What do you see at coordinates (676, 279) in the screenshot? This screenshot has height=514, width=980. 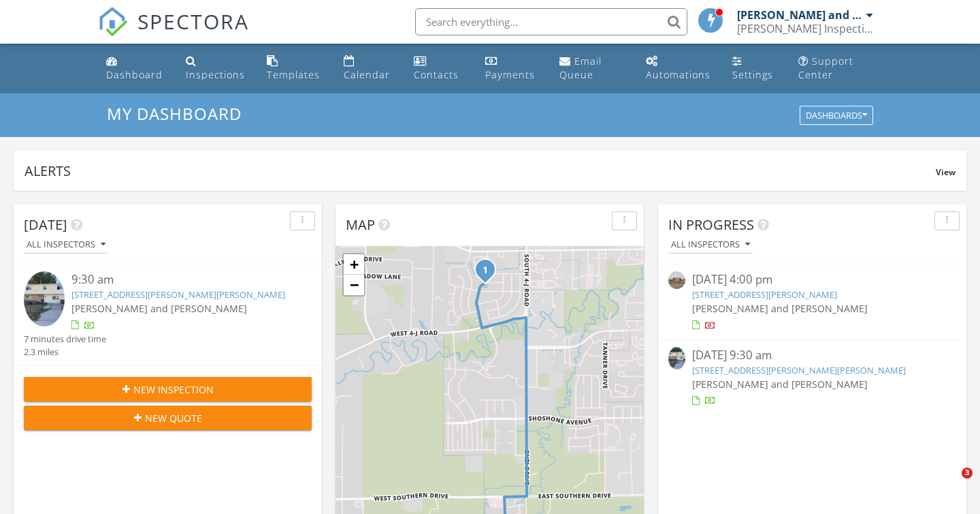 I see `img: streetview` at bounding box center [676, 279].